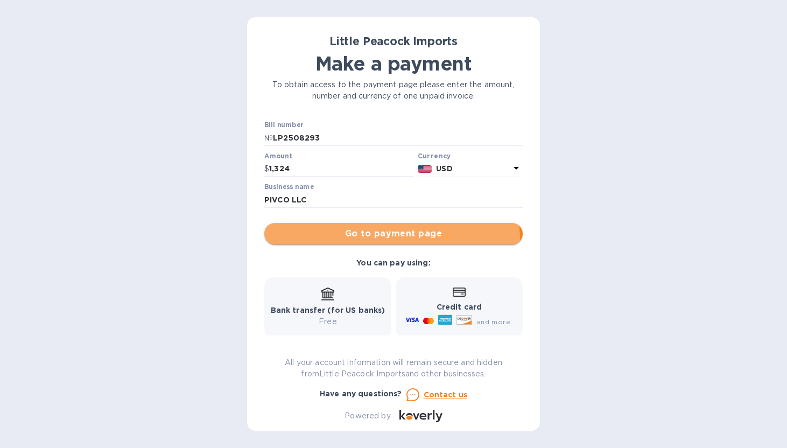  What do you see at coordinates (393, 90) in the screenshot?
I see `p: To obtain access to the payment page please enter the amount, number and currency of one unpaid i...` at bounding box center [393, 90].